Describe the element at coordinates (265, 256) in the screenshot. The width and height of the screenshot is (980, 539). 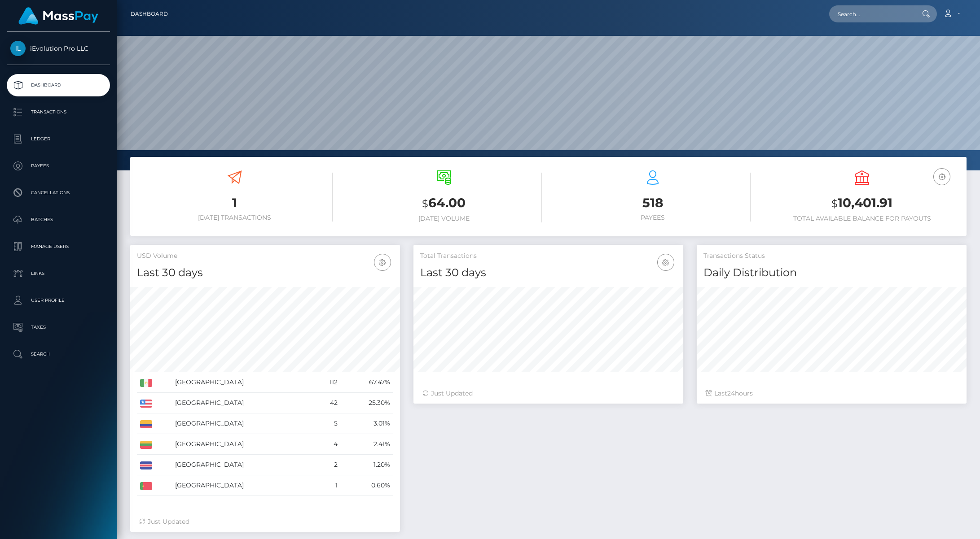
I see `h5: USD Volume` at that location.